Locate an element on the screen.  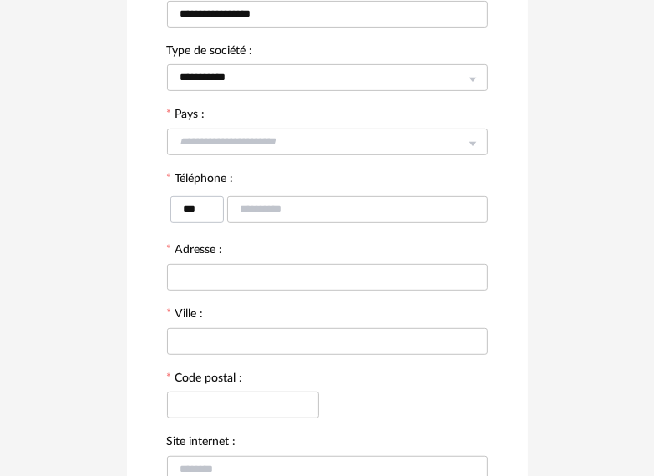
label: Adresse : is located at coordinates (195, 251).